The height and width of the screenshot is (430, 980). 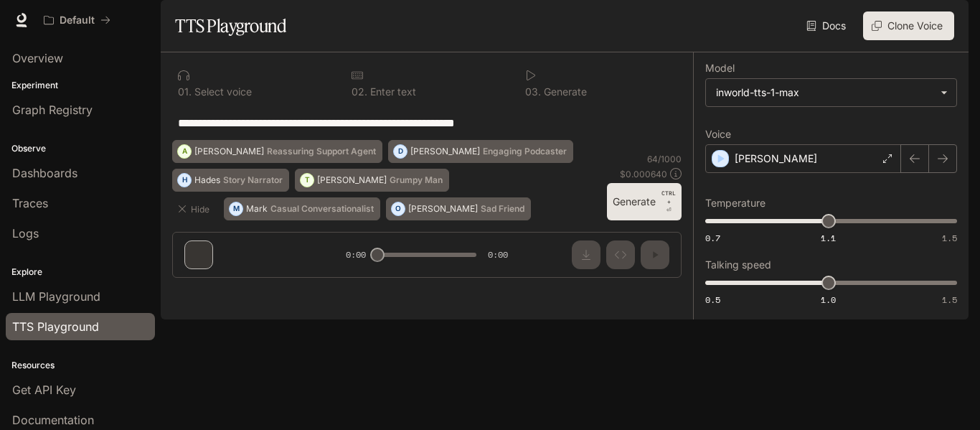 What do you see at coordinates (719, 68) in the screenshot?
I see `p: Model` at bounding box center [719, 68].